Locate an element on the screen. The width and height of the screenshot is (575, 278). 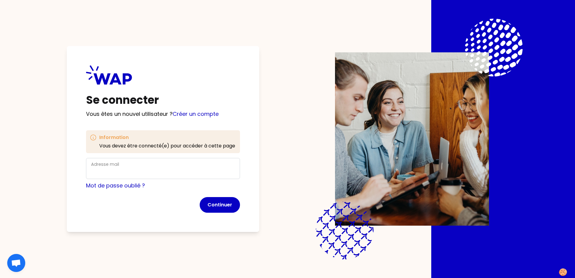
button: Continuer is located at coordinates (220, 205).